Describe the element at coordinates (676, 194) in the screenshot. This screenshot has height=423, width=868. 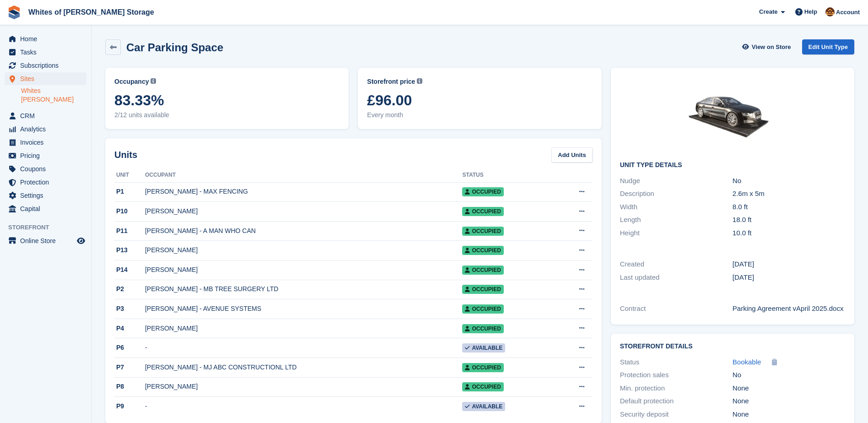
I see `div: Description` at that location.